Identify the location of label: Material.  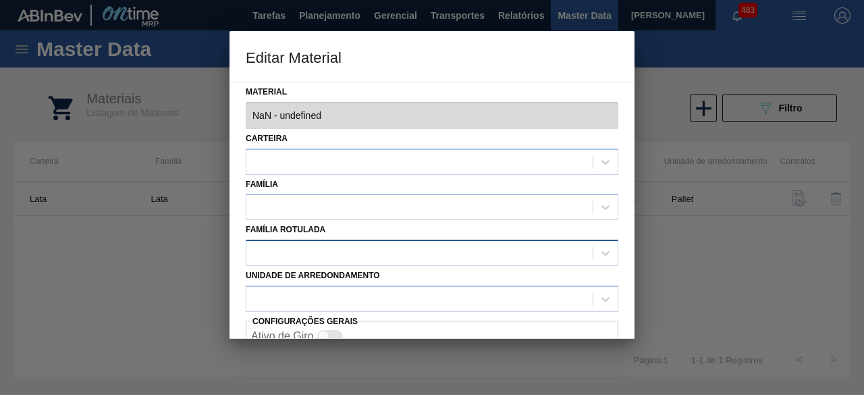
(432, 92).